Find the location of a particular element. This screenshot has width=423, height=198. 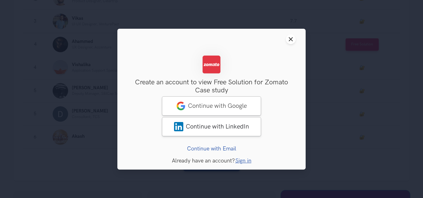

span: Continue with LinkedIn is located at coordinates (217, 127).